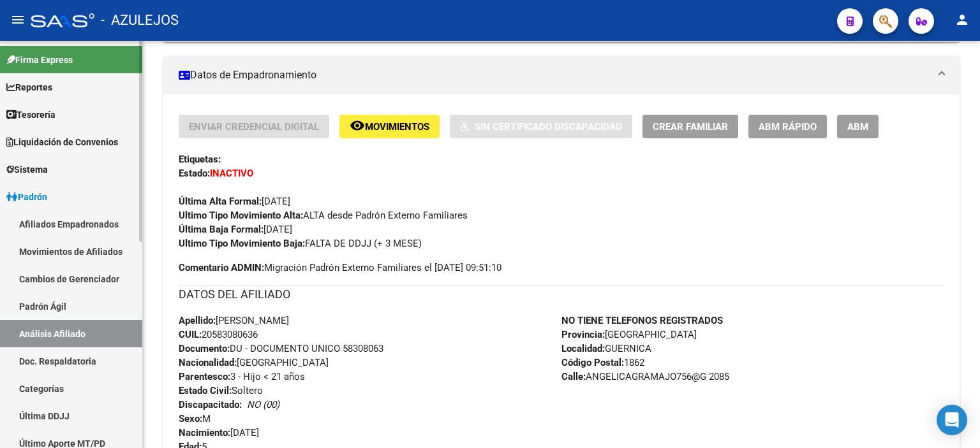 This screenshot has height=448, width=980. I want to click on strong: Ultimo Tipo Movimiento Baja:, so click(242, 243).